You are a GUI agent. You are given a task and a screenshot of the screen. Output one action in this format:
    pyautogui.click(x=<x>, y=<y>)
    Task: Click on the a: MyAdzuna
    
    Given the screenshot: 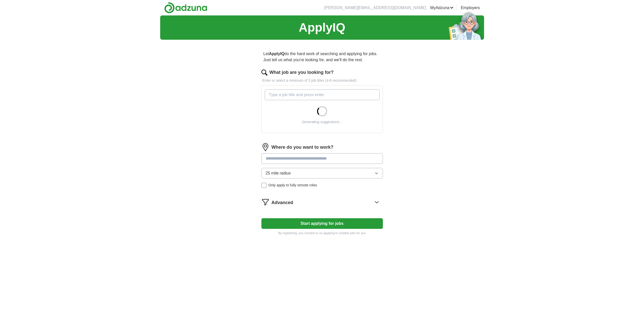 What is the action you would take?
    pyautogui.click(x=442, y=8)
    